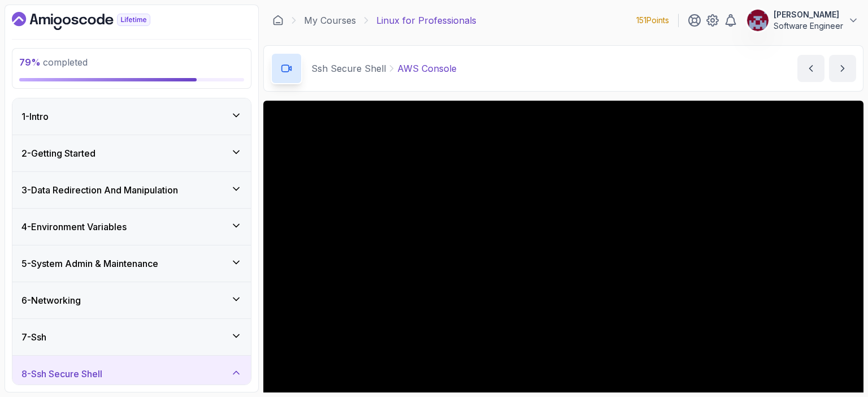  Describe the element at coordinates (427, 69) in the screenshot. I see `p: AWS Console` at that location.